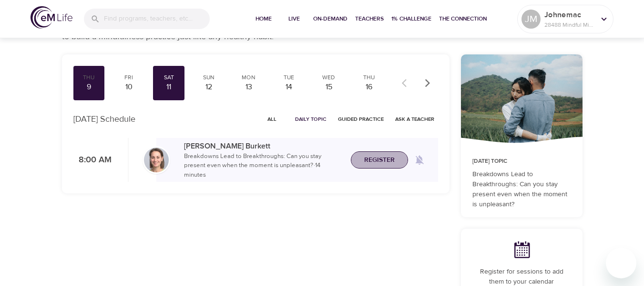  Describe the element at coordinates (209, 77) in the screenshot. I see `div: Sun` at that location.